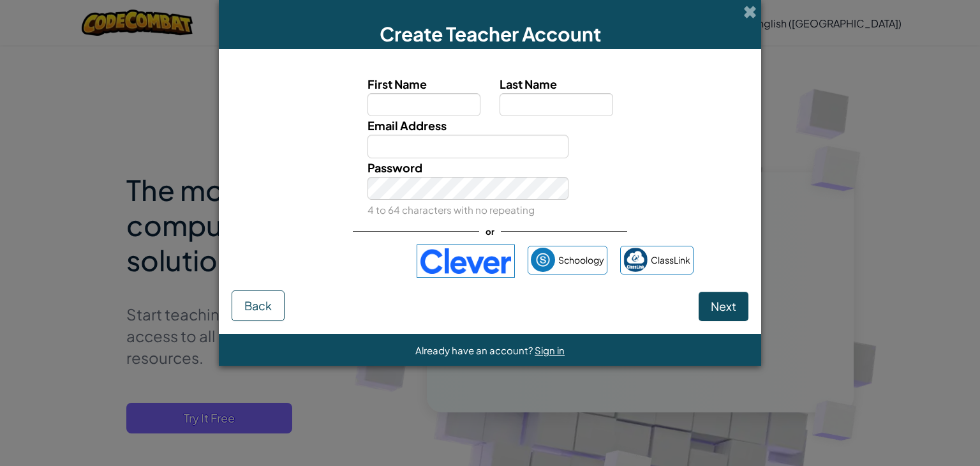  Describe the element at coordinates (407, 125) in the screenshot. I see `span: Email Address` at that location.